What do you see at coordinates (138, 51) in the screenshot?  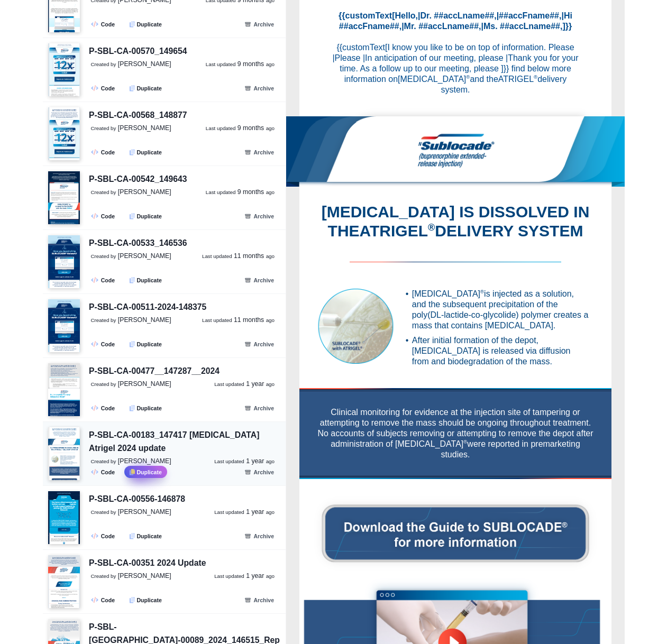 I see `div: P-SBL-CA-00570_149654` at bounding box center [138, 51].